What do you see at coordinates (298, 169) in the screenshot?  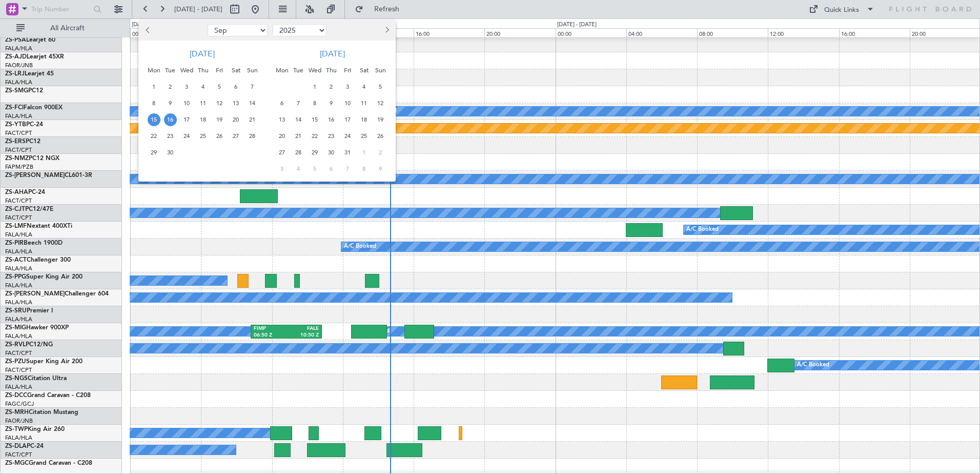 I see `div: 4-11-2025` at bounding box center [298, 169].